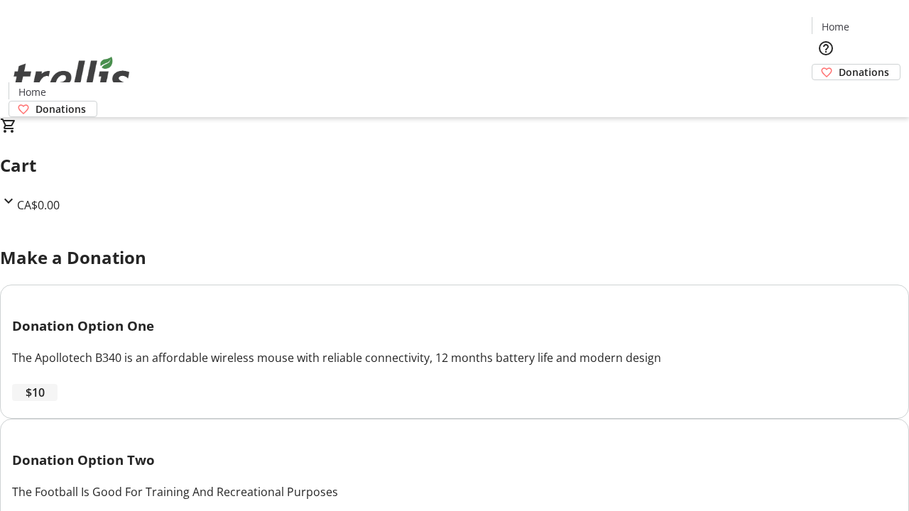 The height and width of the screenshot is (511, 909). Describe the element at coordinates (825, 48) in the screenshot. I see `button: Help` at that location.